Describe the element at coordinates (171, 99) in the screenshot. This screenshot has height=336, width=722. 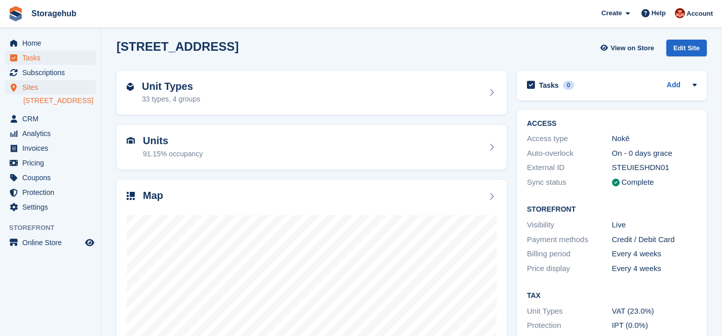
I see `div: 33 types, 4 groups` at that location.